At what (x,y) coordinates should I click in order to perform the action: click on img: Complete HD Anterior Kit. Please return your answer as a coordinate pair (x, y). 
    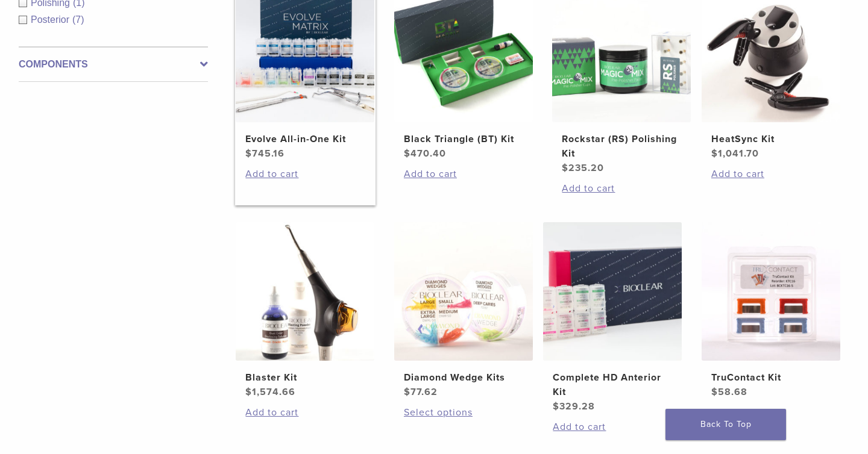
    Looking at the image, I should click on (612, 291).